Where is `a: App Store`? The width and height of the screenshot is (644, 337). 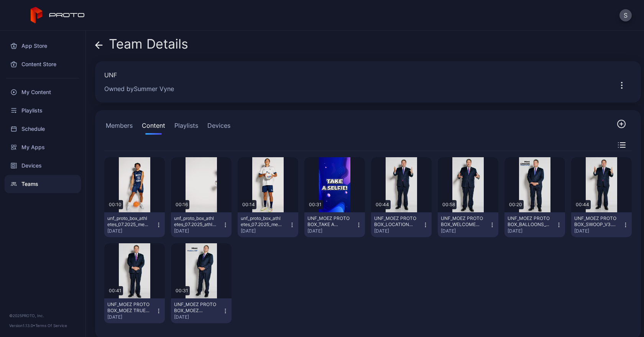 a: App Store is located at coordinates (42, 46).